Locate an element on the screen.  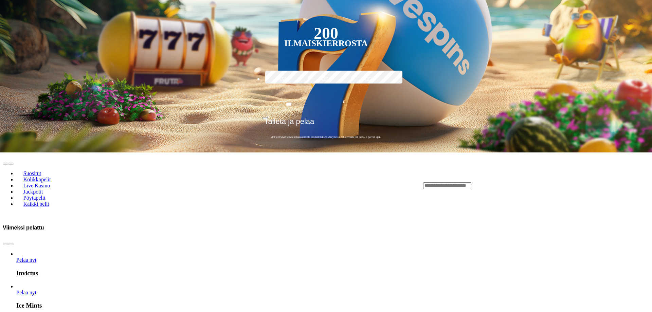
h3: Invictus is located at coordinates (333, 273).